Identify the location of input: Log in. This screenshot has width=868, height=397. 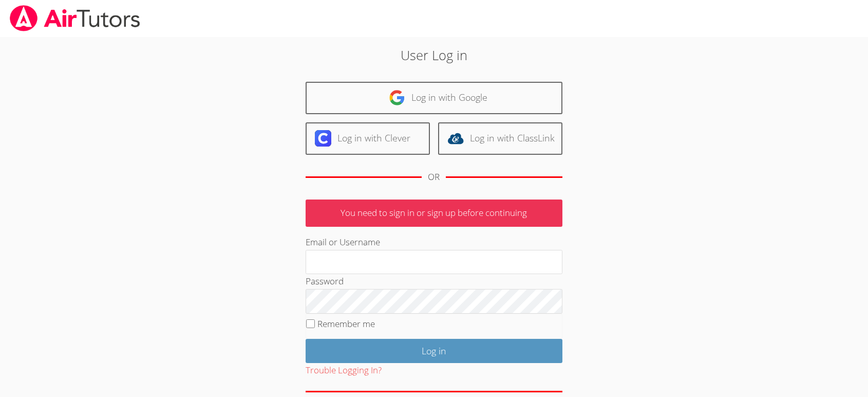
(434, 351).